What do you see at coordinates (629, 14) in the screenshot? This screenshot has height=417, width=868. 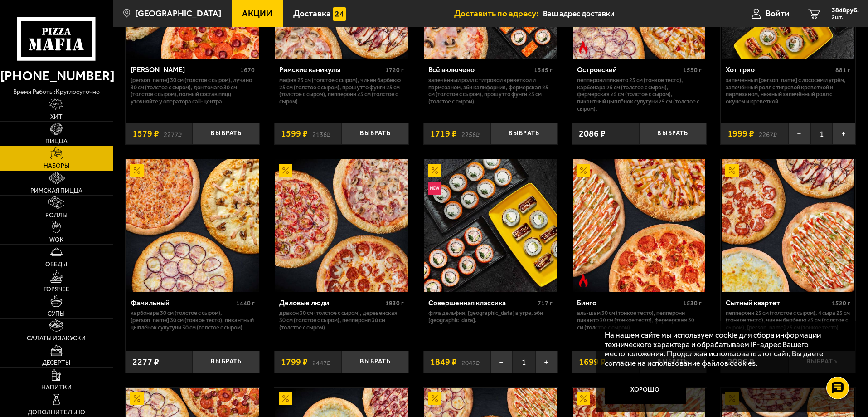 I see `input: Ваш адрес доставки` at bounding box center [629, 14].